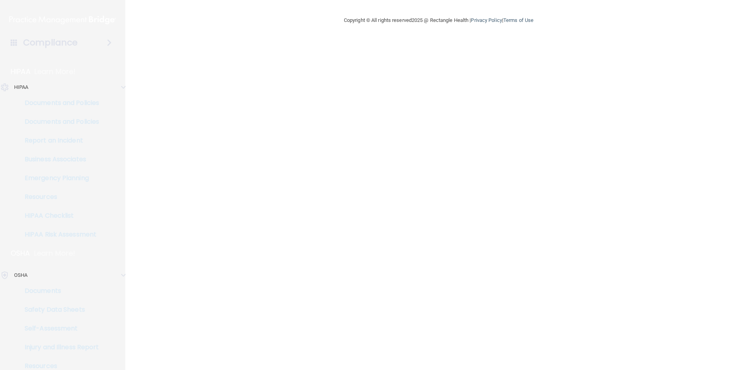 The image size is (752, 370). What do you see at coordinates (58, 141) in the screenshot?
I see `p: Report an Incident` at bounding box center [58, 141].